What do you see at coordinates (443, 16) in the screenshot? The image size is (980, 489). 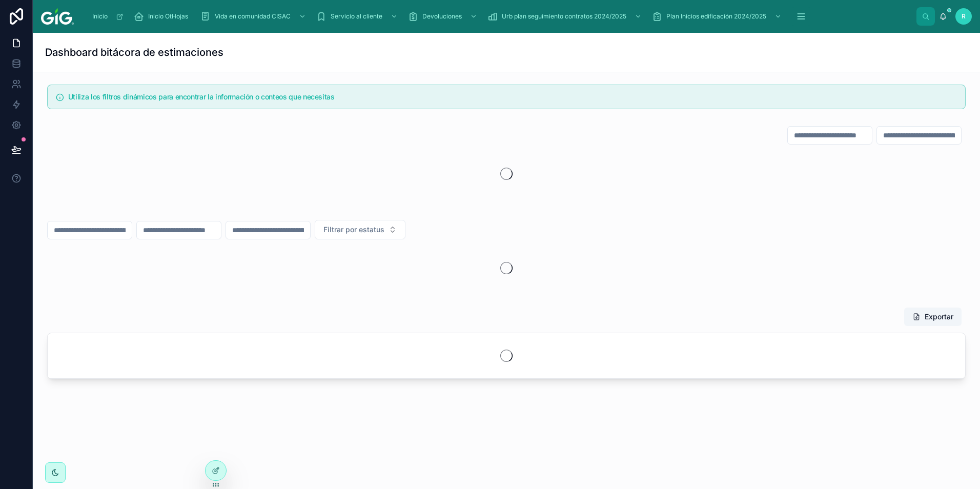 I see `a: Devoluciones` at bounding box center [443, 16].